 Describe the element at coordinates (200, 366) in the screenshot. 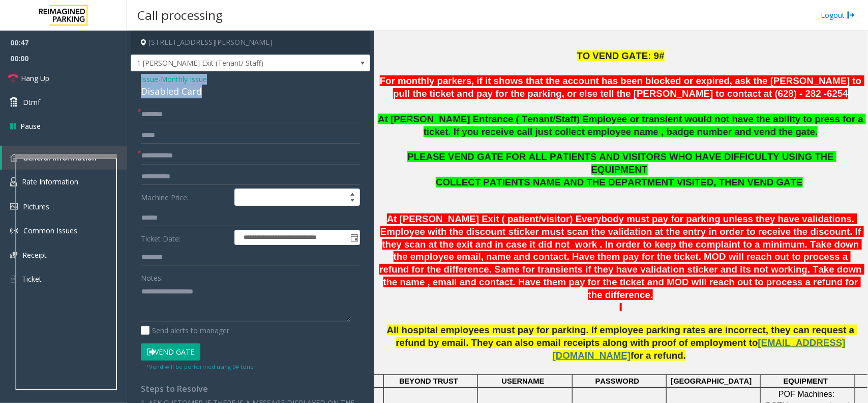

I see `small: Vend will be performed using 9# tone` at that location.